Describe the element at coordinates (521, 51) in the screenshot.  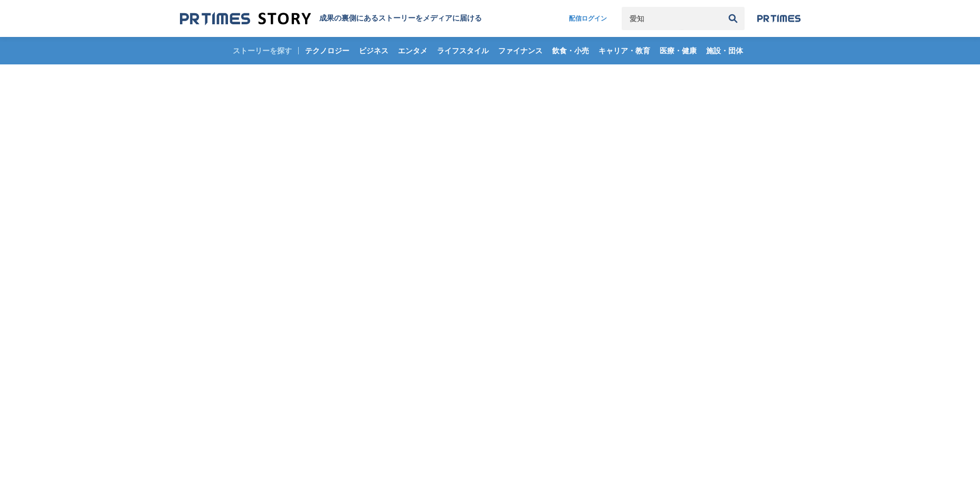
I see `a: ファイナンス` at that location.